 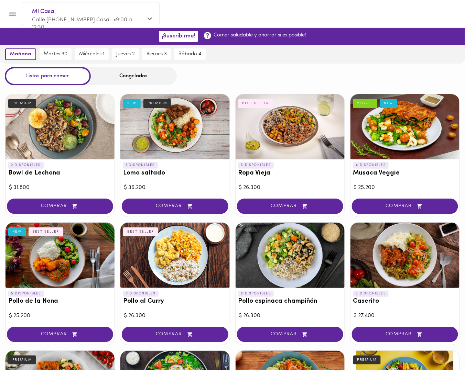 I want to click on div: Pollo espinaca champiñón, so click(x=290, y=256).